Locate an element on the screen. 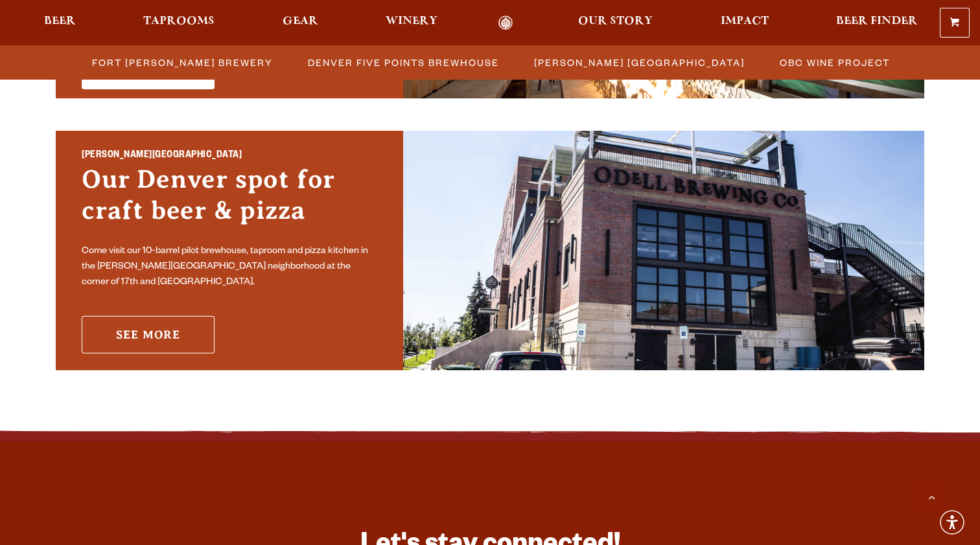 This screenshot has width=980, height=545. img: Sloan’s Lake Brewhouse' is located at coordinates (664, 250).